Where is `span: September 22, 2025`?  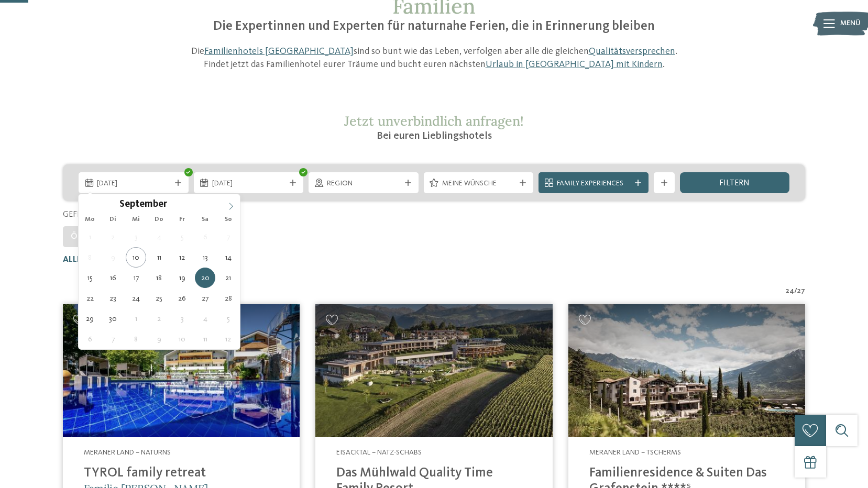
span: September 22, 2025 is located at coordinates (90, 298).